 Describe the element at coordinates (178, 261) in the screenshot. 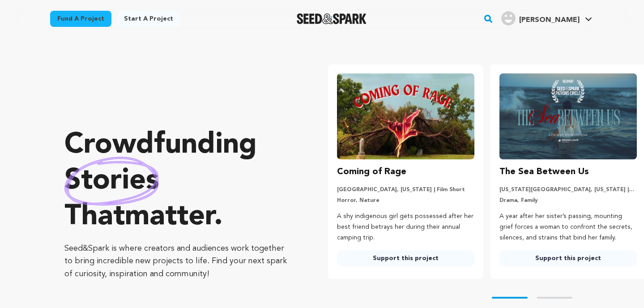

I see `p: Seed&Spark is where creators and audiences work together to bring incredible new projects to life...` at that location.